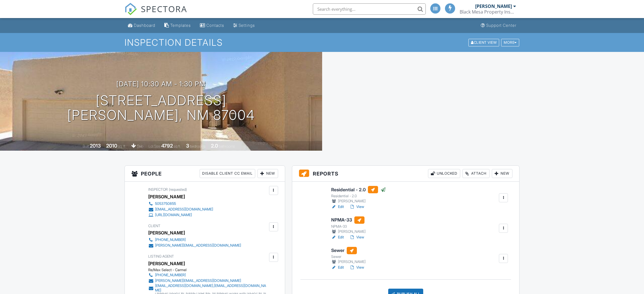  I want to click on div: Settings, so click(247, 25).